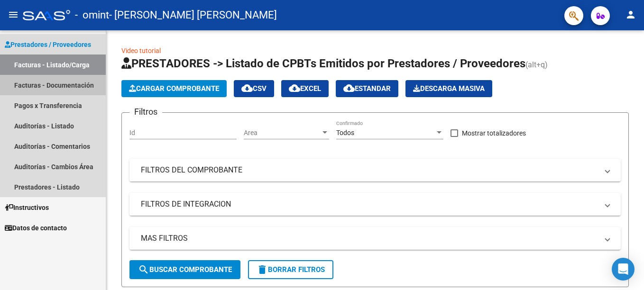 This screenshot has height=290, width=644. What do you see at coordinates (254, 89) in the screenshot?
I see `button: CSV` at bounding box center [254, 89].